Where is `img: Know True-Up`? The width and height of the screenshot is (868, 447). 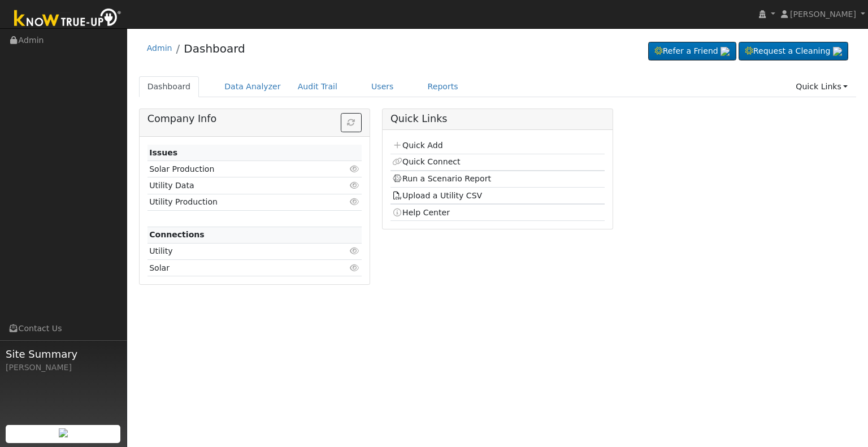 img: Know True-Up is located at coordinates (68, 19).